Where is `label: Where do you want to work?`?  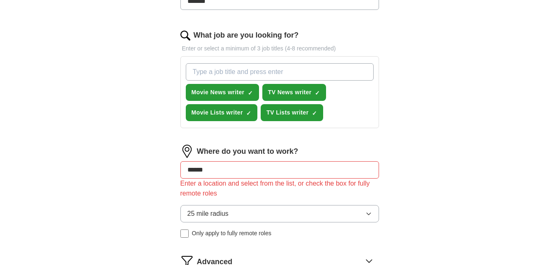
label: Where do you want to work? is located at coordinates (247, 151).